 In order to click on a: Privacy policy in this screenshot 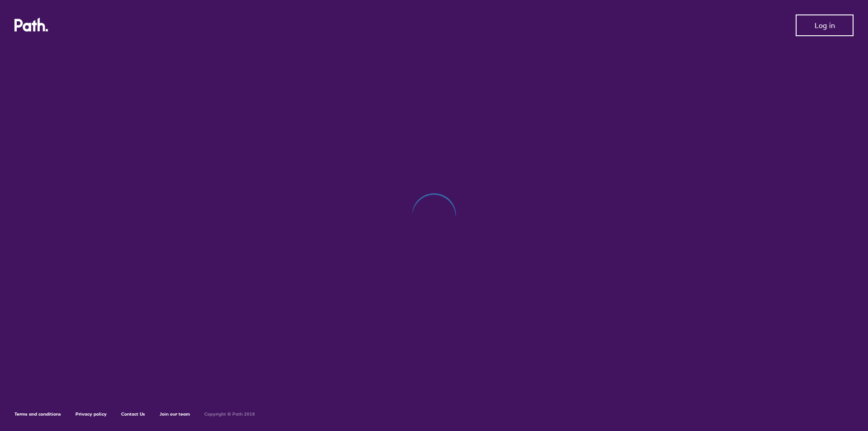, I will do `click(91, 413)`.